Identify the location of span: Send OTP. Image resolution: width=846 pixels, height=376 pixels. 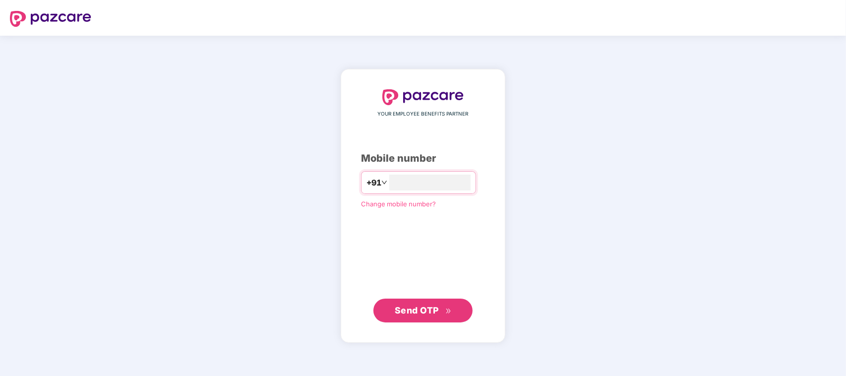
(416, 310).